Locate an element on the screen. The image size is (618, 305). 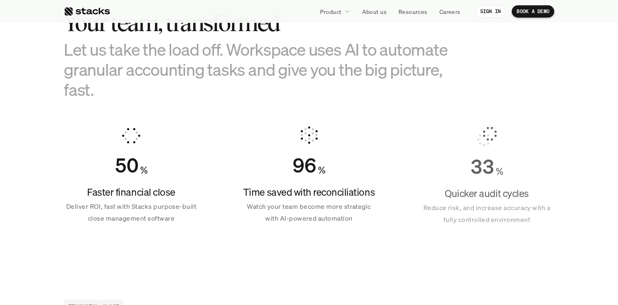
div: Counter ends at 50 is located at coordinates (127, 165).